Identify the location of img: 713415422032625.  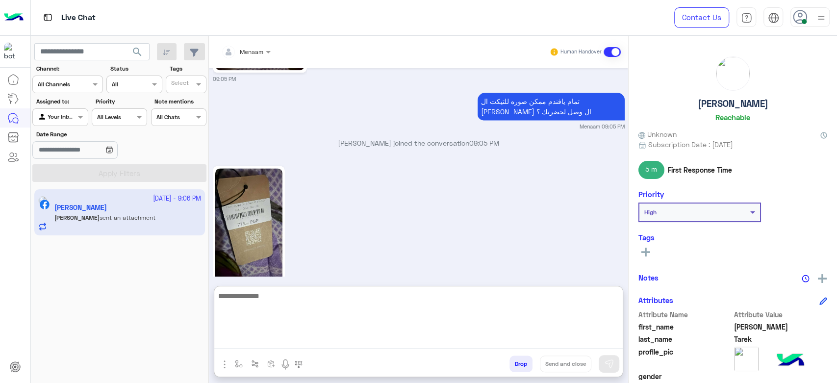
(13, 51).